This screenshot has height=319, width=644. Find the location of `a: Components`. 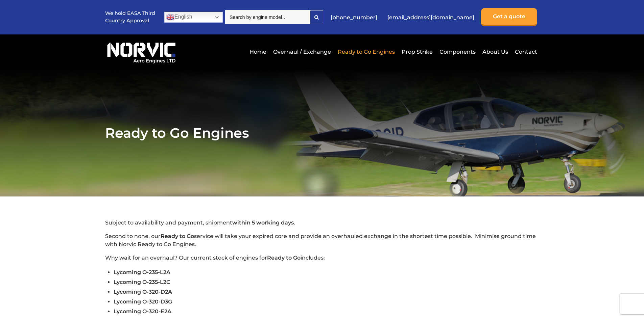

a: Components is located at coordinates (458, 52).